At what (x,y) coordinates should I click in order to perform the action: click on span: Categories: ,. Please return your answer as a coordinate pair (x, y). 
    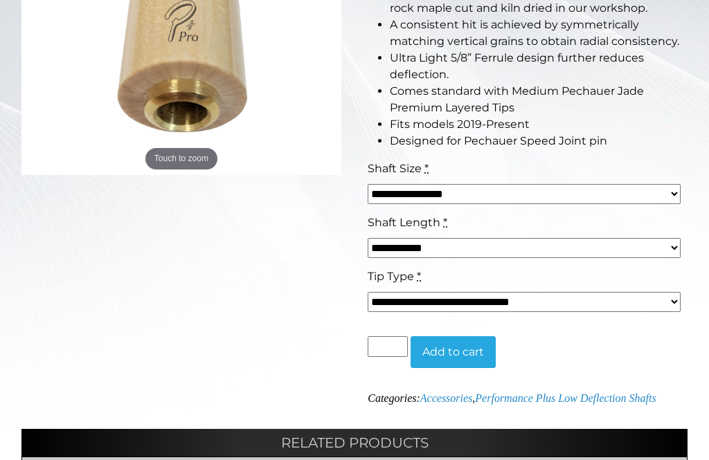
    Looking at the image, I should click on (512, 398).